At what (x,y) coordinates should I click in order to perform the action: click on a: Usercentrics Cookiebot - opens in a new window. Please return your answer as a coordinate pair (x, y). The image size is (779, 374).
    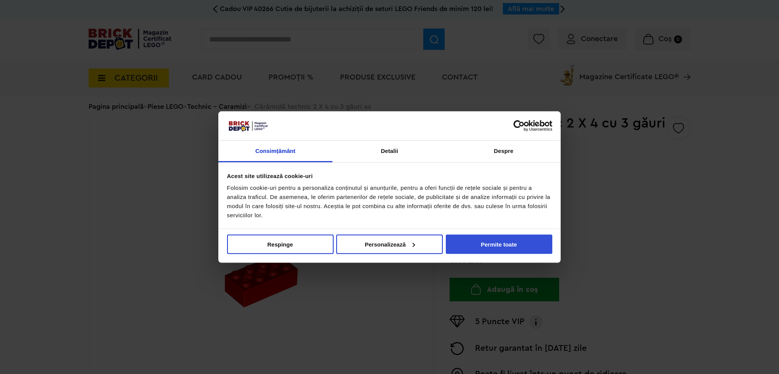
    Looking at the image, I should click on (519, 126).